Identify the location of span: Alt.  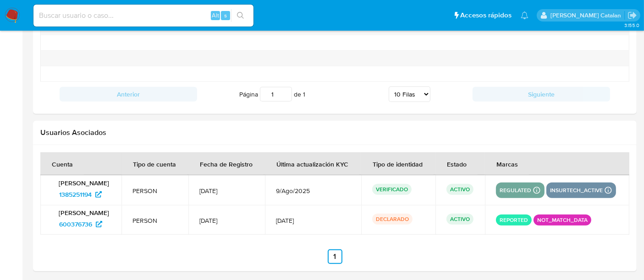
(216, 15).